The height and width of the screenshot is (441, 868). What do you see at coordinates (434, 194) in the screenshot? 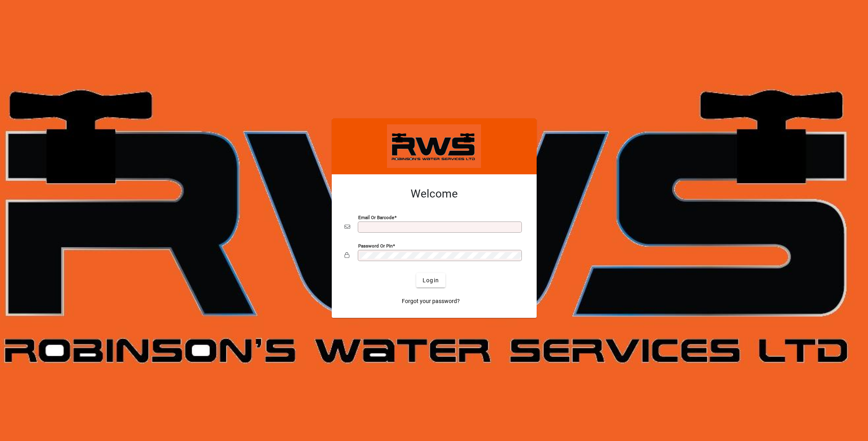
I see `h2: Welcome` at bounding box center [434, 194].